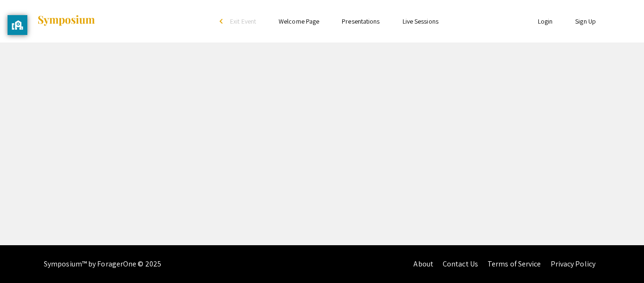  What do you see at coordinates (243, 22) in the screenshot?
I see `span: Exit Event` at bounding box center [243, 22].